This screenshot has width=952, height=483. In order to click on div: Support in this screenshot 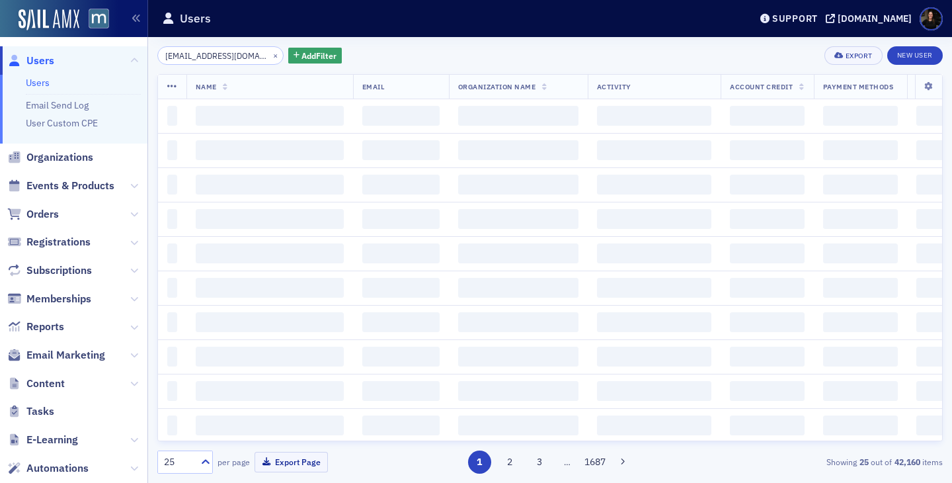, I will do `click(795, 19)`.